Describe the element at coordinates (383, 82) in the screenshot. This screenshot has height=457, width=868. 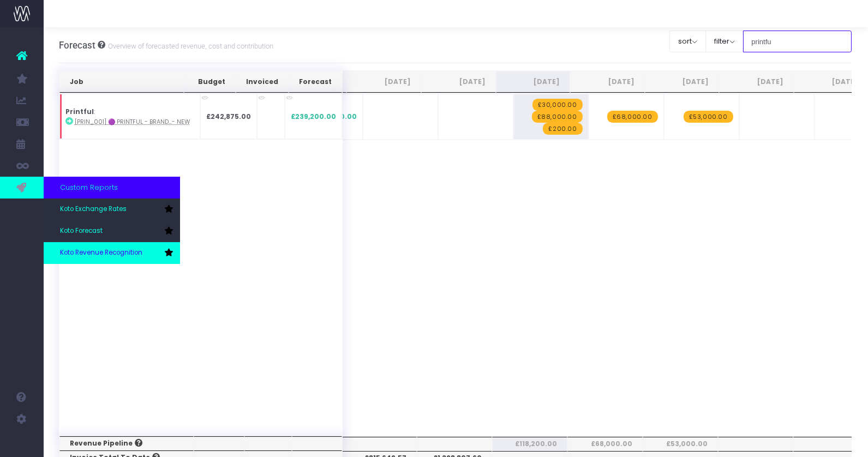
I see `th: Jul 25: activate to sort column ascending` at that location.